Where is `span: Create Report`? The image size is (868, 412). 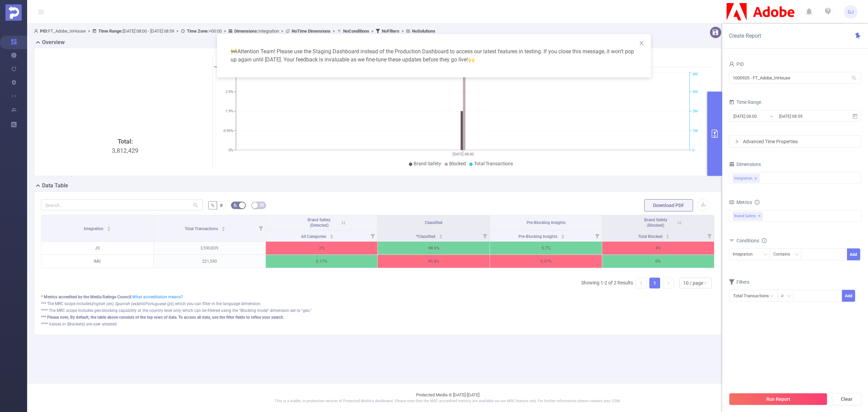 span: Create Report is located at coordinates (745, 35).